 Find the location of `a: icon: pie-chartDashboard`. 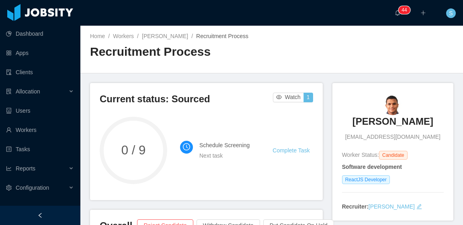

a: icon: pie-chartDashboard is located at coordinates (40, 34).